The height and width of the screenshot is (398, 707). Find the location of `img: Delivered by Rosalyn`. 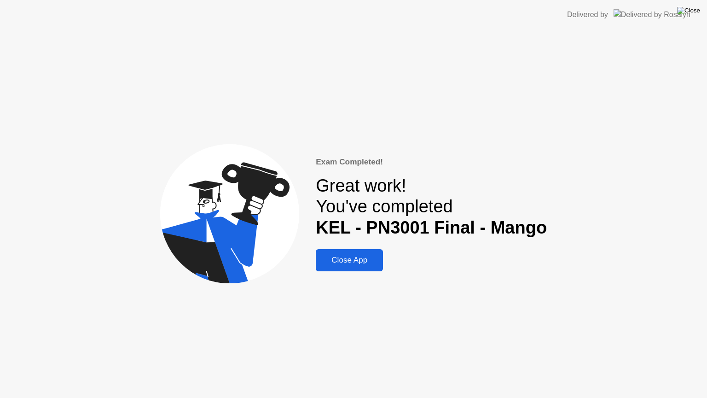

img: Delivered by Rosalyn is located at coordinates (652, 14).